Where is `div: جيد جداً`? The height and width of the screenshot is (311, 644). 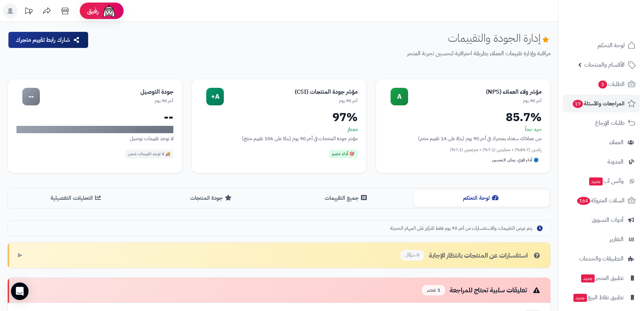
div: جيد جداً is located at coordinates (463, 130).